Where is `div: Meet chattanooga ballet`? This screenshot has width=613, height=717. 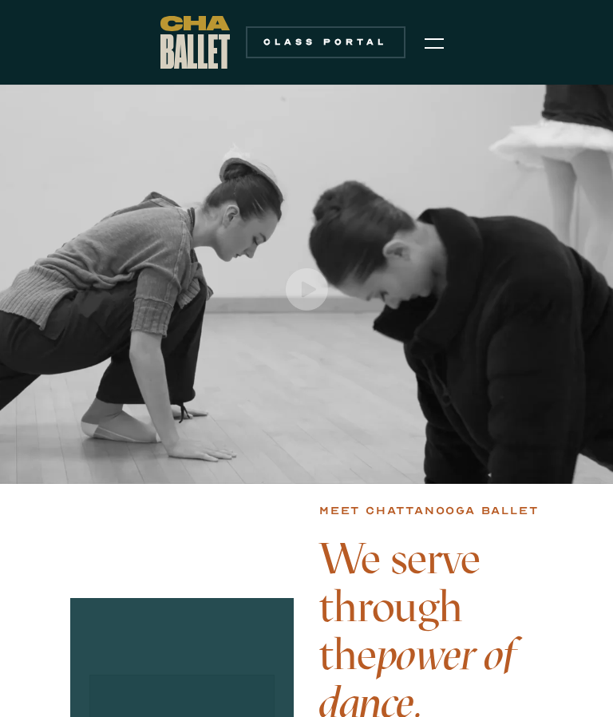 div: Meet chattanooga ballet is located at coordinates (429, 511).